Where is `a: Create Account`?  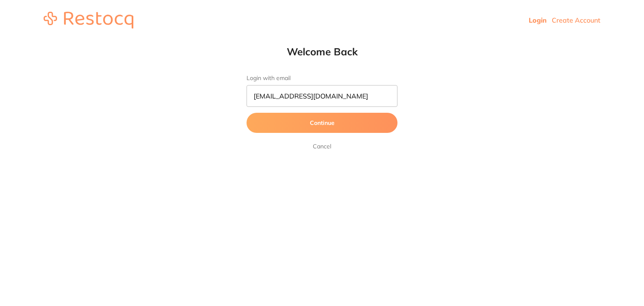
a: Create Account is located at coordinates (576, 20).